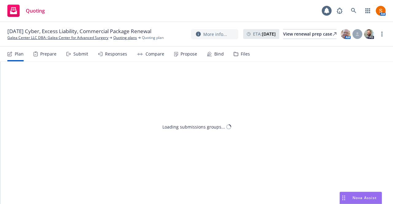 This screenshot has width=393, height=204. Describe the element at coordinates (343, 198) in the screenshot. I see `div: Drag to move` at that location.